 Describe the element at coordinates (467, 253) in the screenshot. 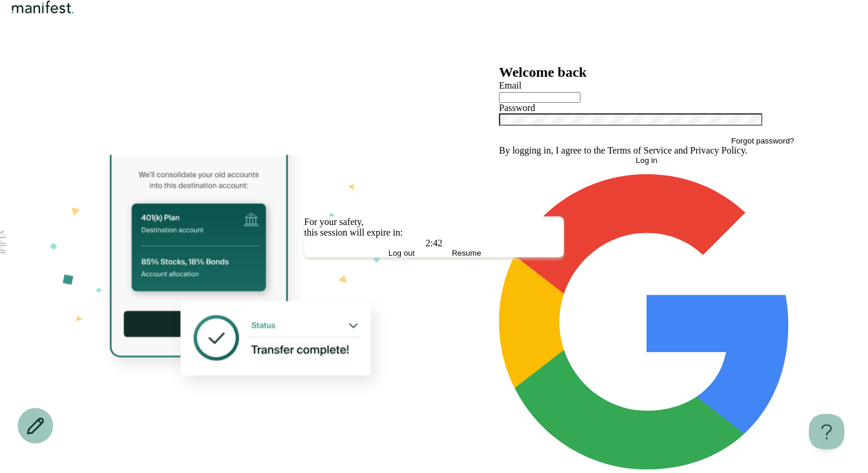

I see `button: Resume` at that location.